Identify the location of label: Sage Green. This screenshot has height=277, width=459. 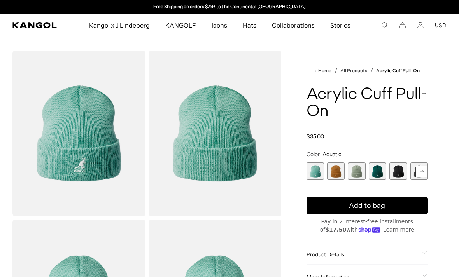
(356, 171).